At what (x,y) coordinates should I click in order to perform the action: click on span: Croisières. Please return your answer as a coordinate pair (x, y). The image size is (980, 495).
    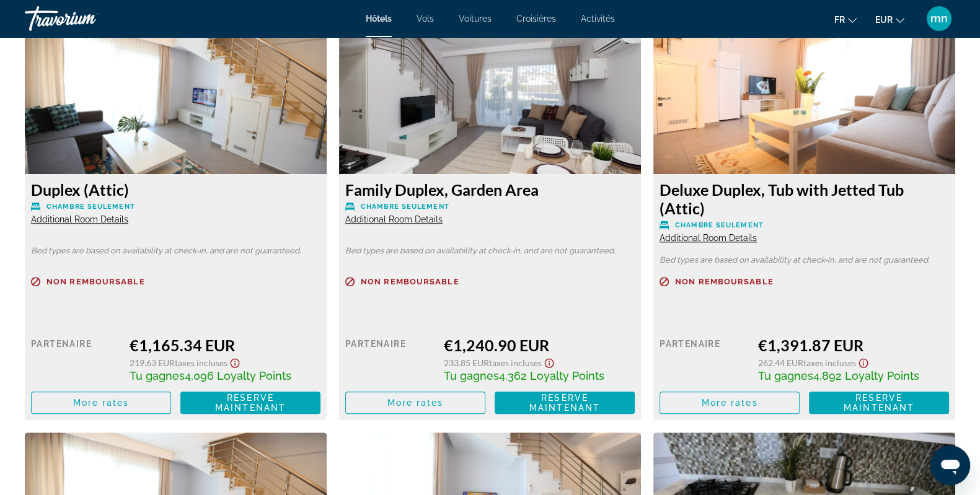
    Looking at the image, I should click on (536, 19).